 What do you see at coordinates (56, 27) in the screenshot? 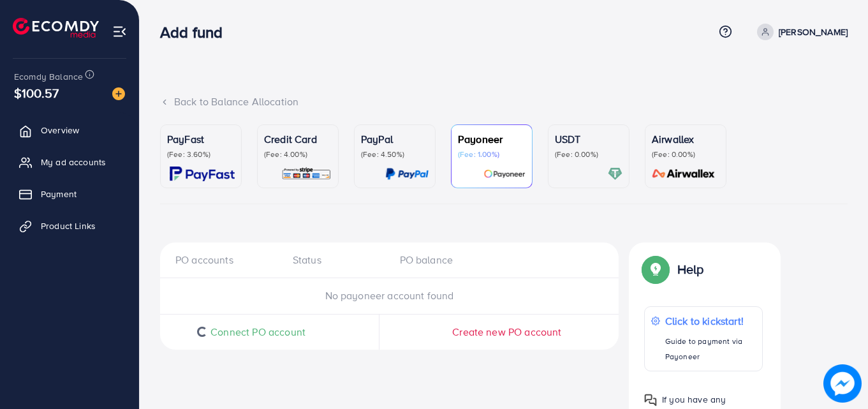
I see `a: logo` at bounding box center [56, 27].